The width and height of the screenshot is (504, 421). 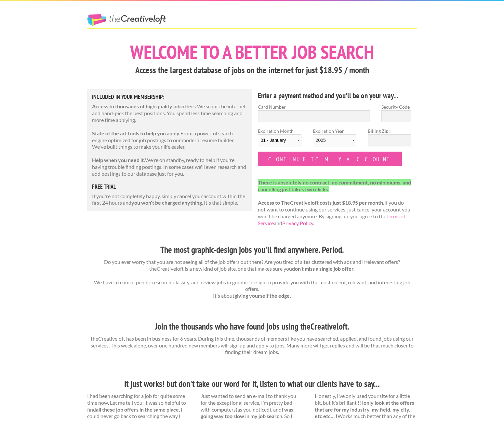 I want to click on label: Card Number, so click(x=314, y=107).